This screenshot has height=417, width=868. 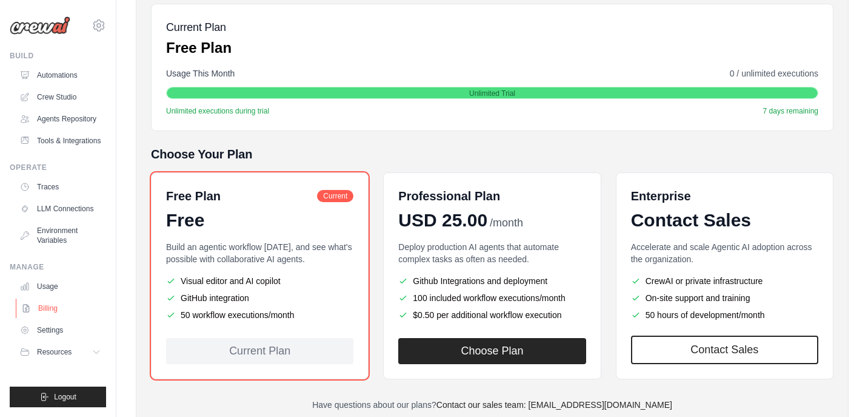 I want to click on h6: Free Plan, so click(x=194, y=196).